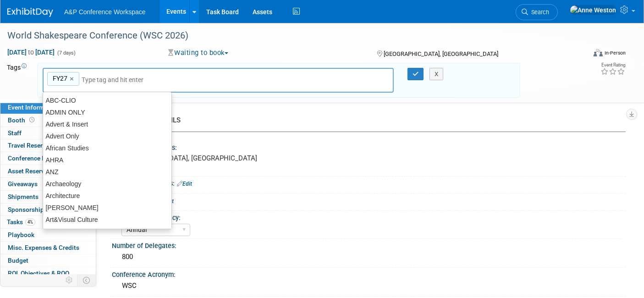  What do you see at coordinates (87, 280) in the screenshot?
I see `td: Toggle Event Tabs` at bounding box center [87, 280].